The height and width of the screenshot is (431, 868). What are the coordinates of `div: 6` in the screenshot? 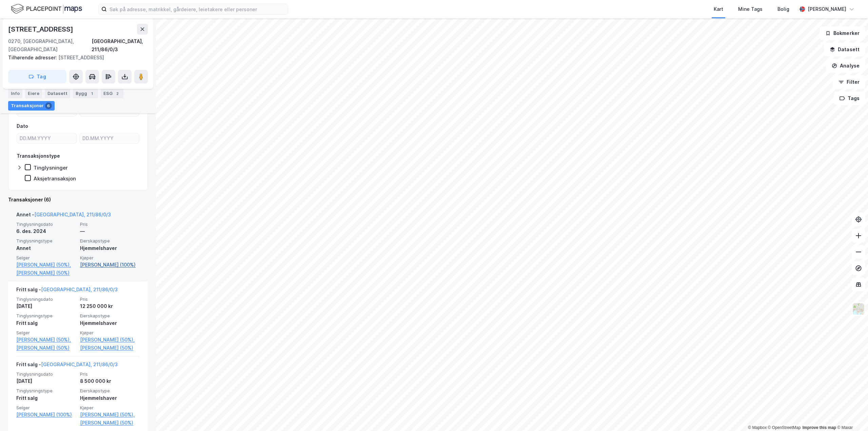 It's located at (49, 106).